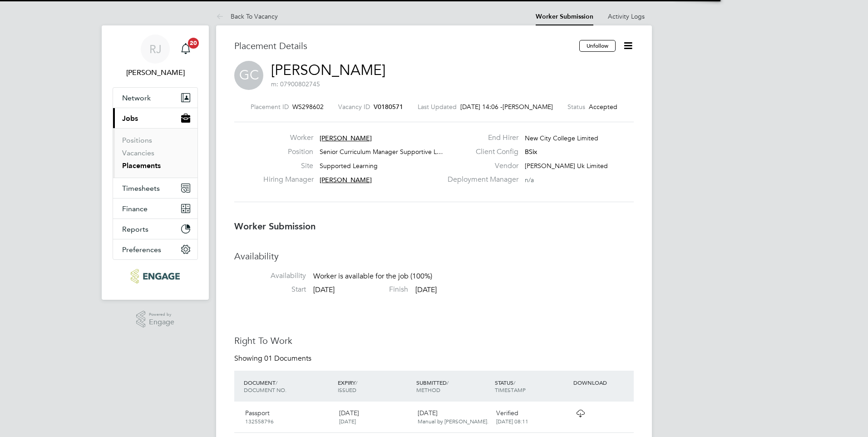  What do you see at coordinates (273, 358) in the screenshot?
I see `div: Showing` at bounding box center [273, 358].